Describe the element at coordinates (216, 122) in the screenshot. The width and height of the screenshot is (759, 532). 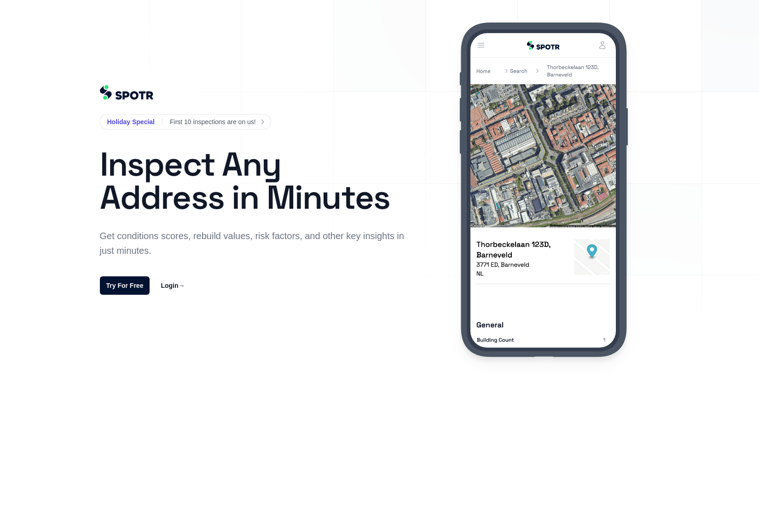
I see `a: First 10 inspections are on us!` at that location.